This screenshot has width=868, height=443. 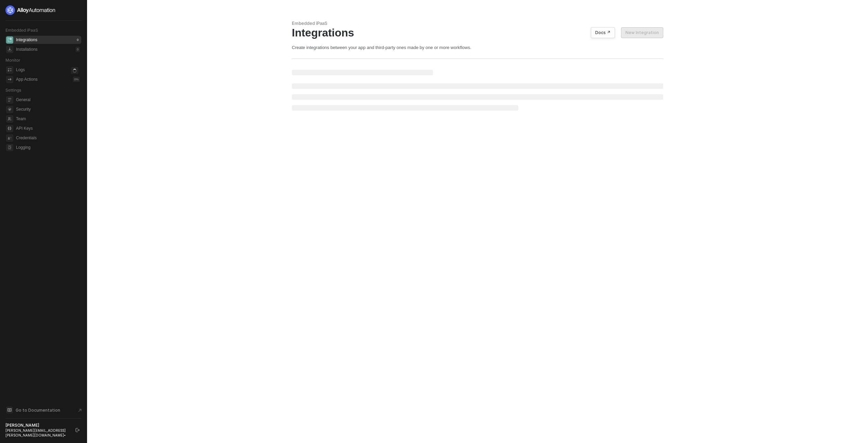 I want to click on button: Docs ↗, so click(x=603, y=32).